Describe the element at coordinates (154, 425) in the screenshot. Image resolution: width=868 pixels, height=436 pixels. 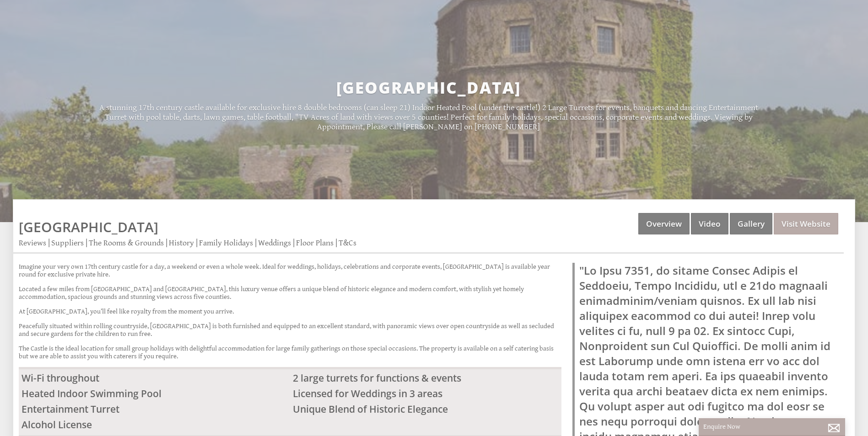
I see `li: Alcohol License` at that location.